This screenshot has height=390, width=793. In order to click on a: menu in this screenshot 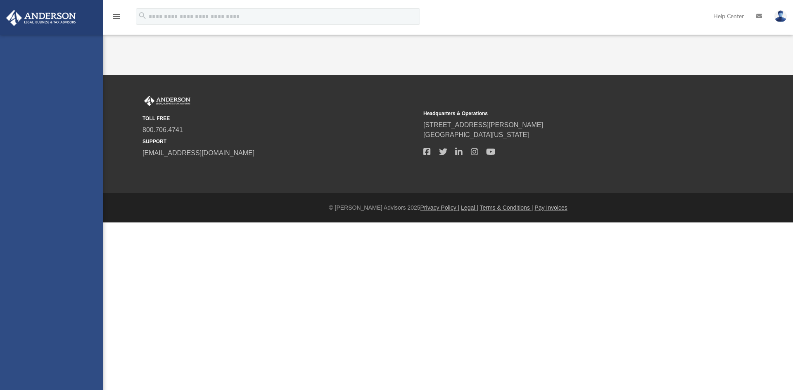, I will do `click(117, 19)`.